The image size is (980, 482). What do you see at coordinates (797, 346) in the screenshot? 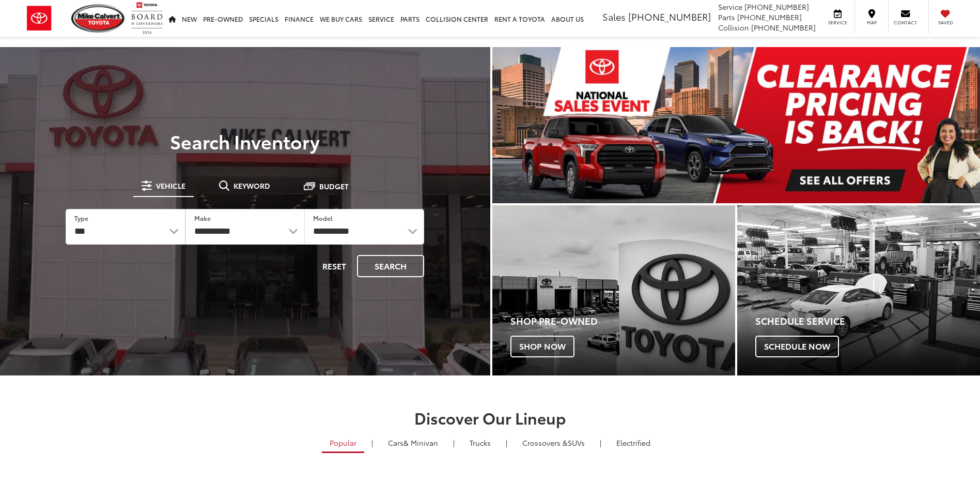
I see `span: Schedule Now` at bounding box center [797, 346].